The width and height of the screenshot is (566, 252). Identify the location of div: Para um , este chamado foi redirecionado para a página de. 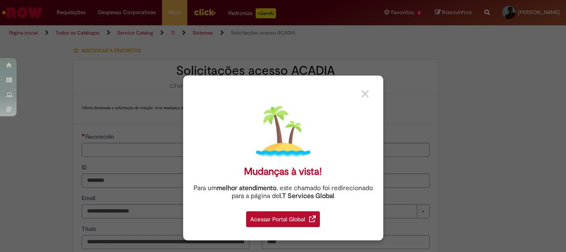
(283, 192).